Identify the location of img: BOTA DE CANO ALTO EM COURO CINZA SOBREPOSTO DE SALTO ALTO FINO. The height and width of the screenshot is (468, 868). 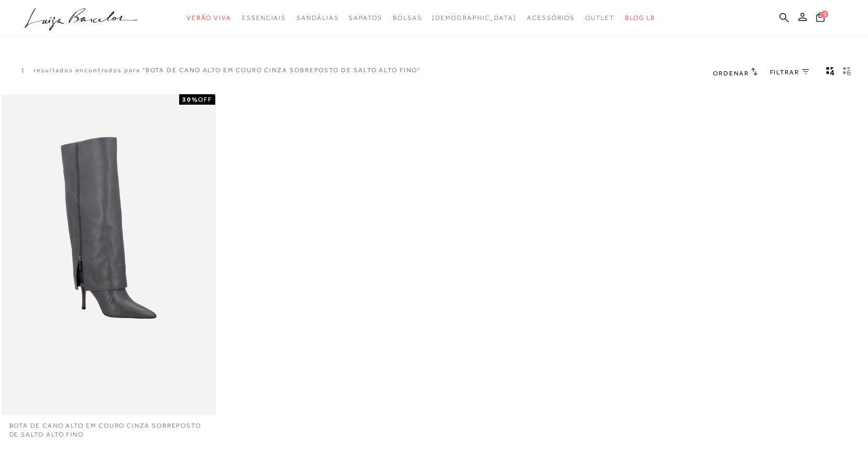
(109, 254).